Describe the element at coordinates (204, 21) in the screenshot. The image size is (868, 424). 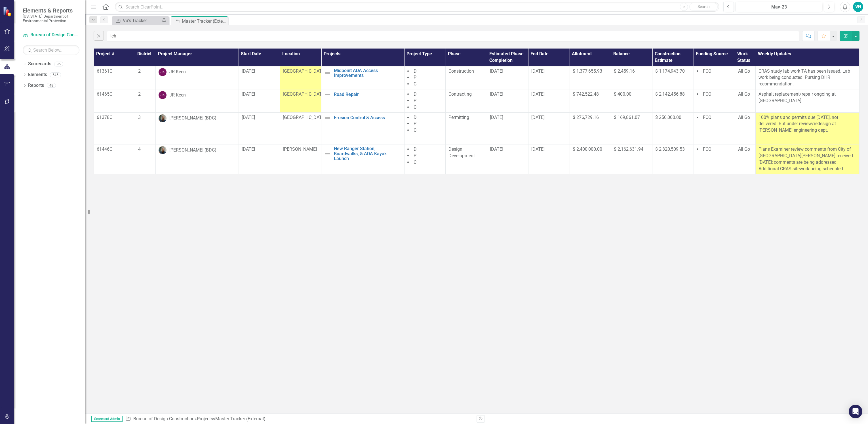
I see `div: Master Tracker (External)` at that location.